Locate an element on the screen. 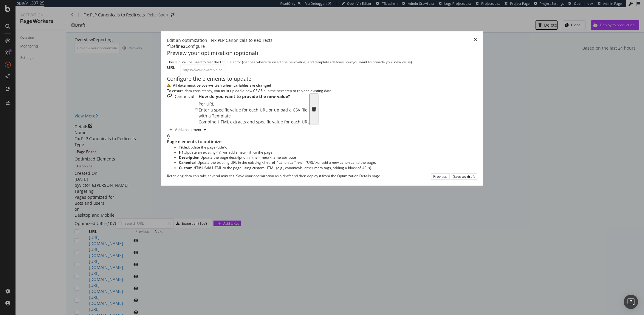  div: Previous is located at coordinates (441, 176).